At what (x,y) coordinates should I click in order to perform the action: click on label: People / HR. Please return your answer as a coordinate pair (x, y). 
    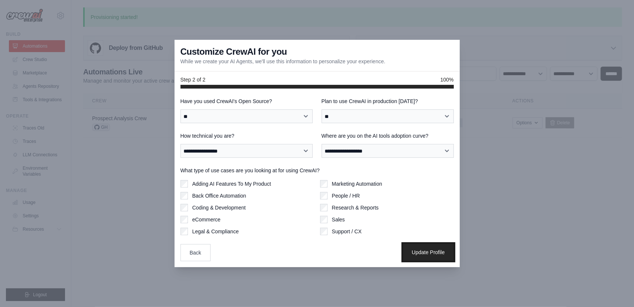
    Looking at the image, I should click on (346, 196).